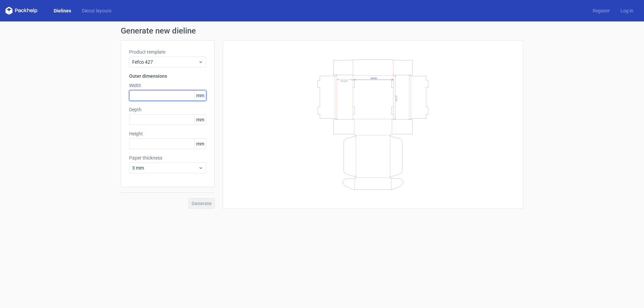 This screenshot has height=308, width=644. Describe the element at coordinates (627, 11) in the screenshot. I see `a: Log in` at that location.